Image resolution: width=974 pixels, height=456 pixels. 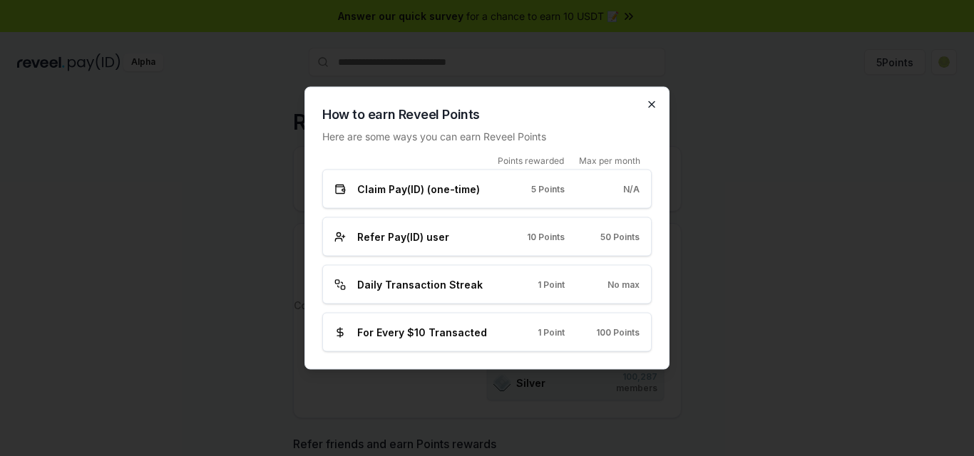 What do you see at coordinates (420, 285) in the screenshot?
I see `span: Daily Transaction Streak` at bounding box center [420, 285].